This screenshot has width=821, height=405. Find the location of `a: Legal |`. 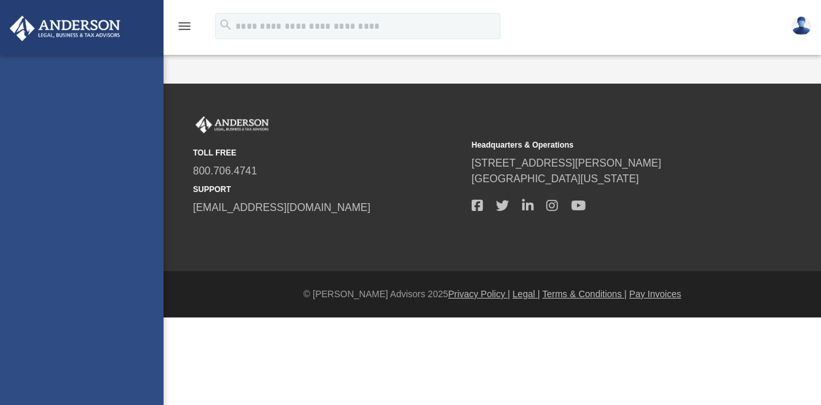

a: Legal | is located at coordinates (526, 294).